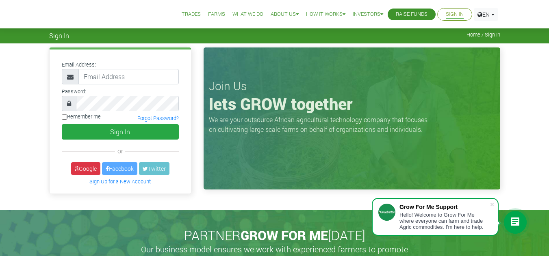 The image size is (549, 256). What do you see at coordinates (321, 125) in the screenshot?
I see `p: We are your outsource African agricultural technology company that focuses on cultivating large s...` at bounding box center [321, 125].